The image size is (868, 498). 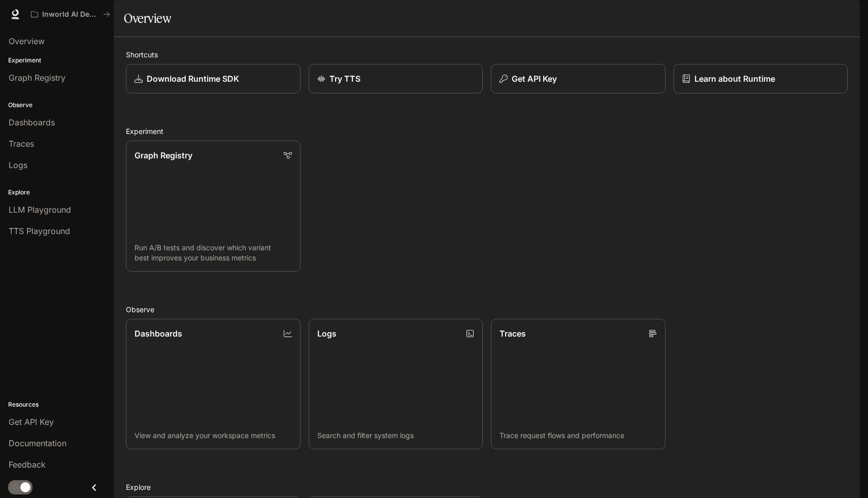 What do you see at coordinates (193, 78) in the screenshot?
I see `p: Download Runtime SDK` at bounding box center [193, 78].